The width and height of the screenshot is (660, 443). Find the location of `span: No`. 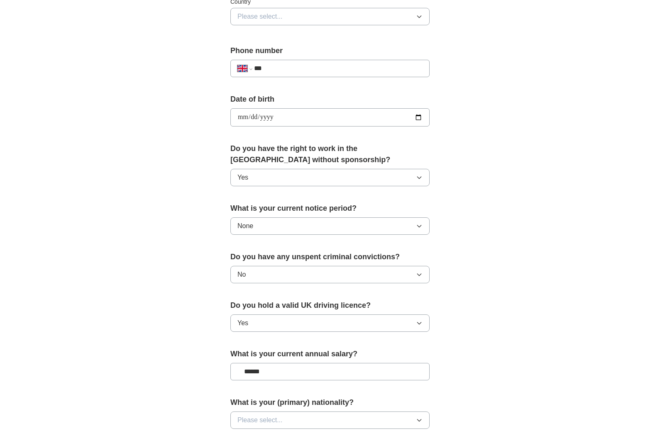

span: No is located at coordinates (242, 275).